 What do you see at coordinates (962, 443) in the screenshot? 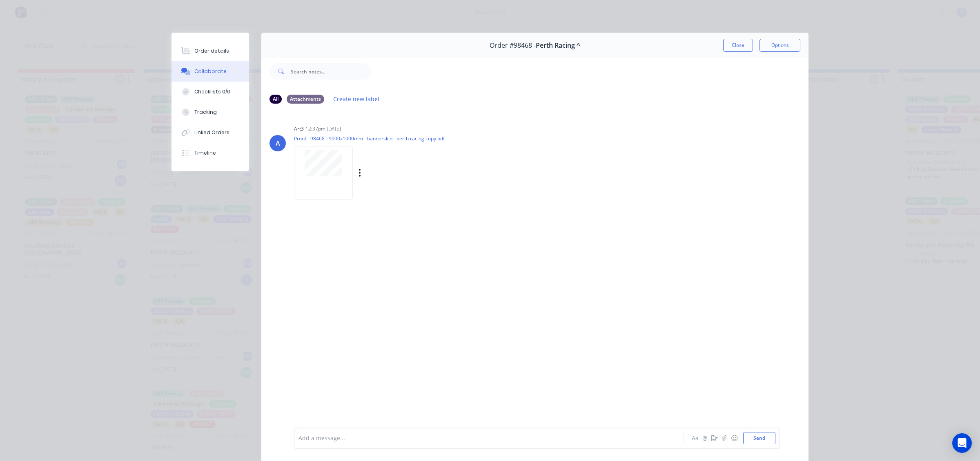
I see `div: Open Intercom Messenger` at bounding box center [962, 443].